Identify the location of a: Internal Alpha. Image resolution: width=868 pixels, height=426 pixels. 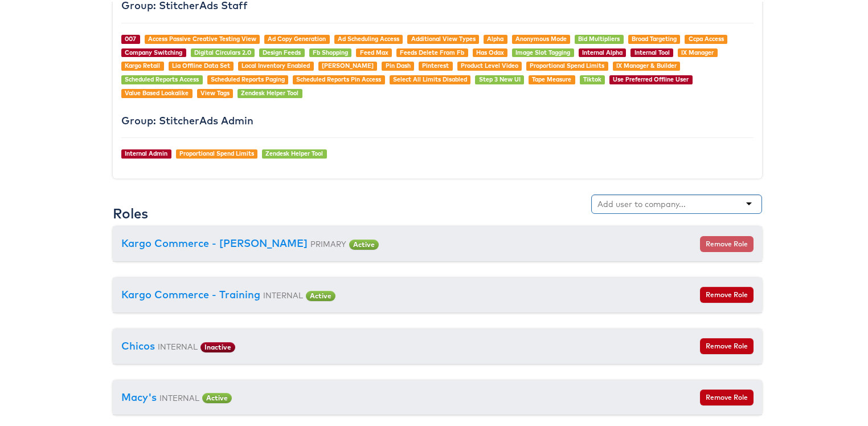
(602, 51).